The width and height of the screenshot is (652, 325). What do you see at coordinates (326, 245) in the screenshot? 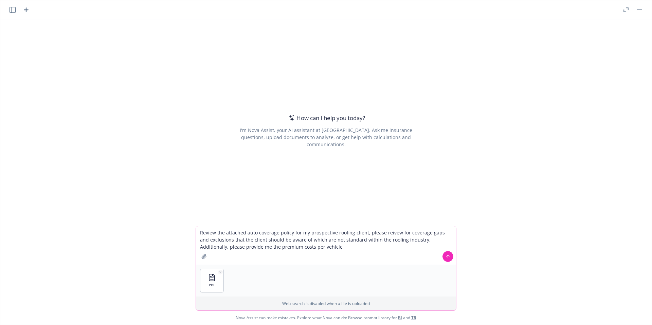
I see `textarea: Review the attached auto coverage policy for my prospective roofing client, please reivew for cov...` at bounding box center [326, 245].